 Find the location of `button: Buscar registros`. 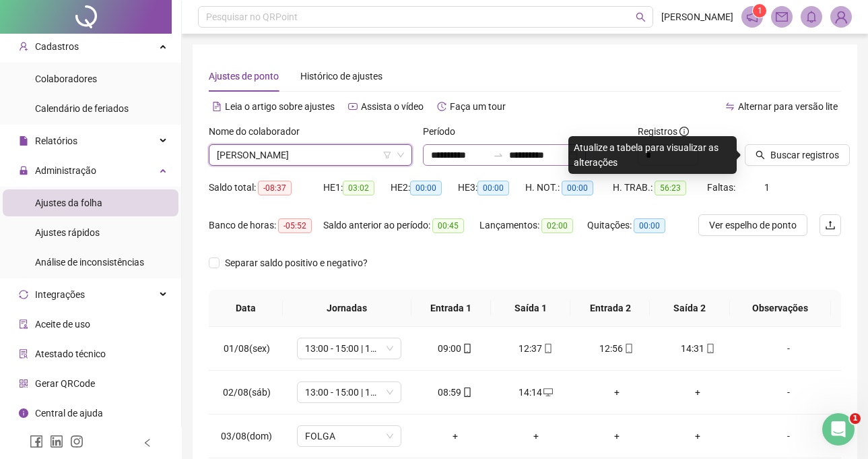

button: Buscar registros is located at coordinates (797, 155).